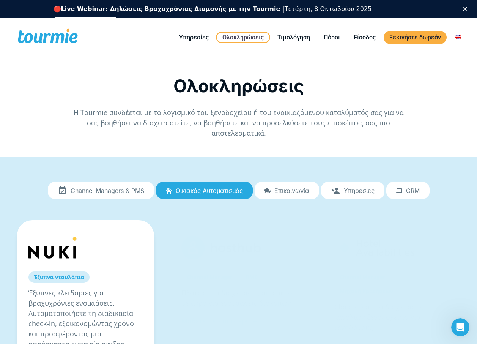 This screenshot has height=344, width=477. Describe the element at coordinates (107, 190) in the screenshot. I see `span: Channel Managers & PMS` at that location.